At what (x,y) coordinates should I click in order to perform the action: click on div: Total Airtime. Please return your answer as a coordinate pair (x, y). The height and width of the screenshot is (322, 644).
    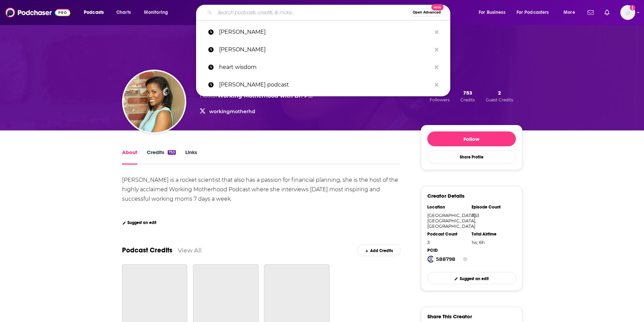
    Looking at the image, I should click on (491, 234).